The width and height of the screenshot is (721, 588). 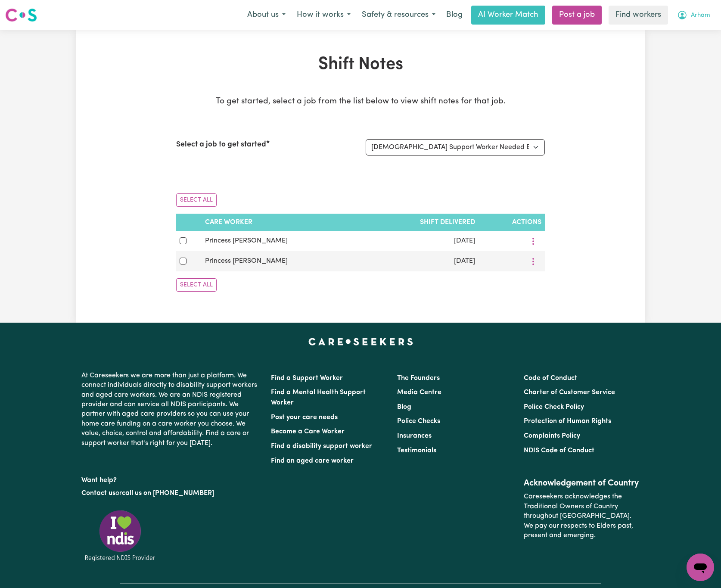 I want to click on a: Police Checks, so click(x=419, y=421).